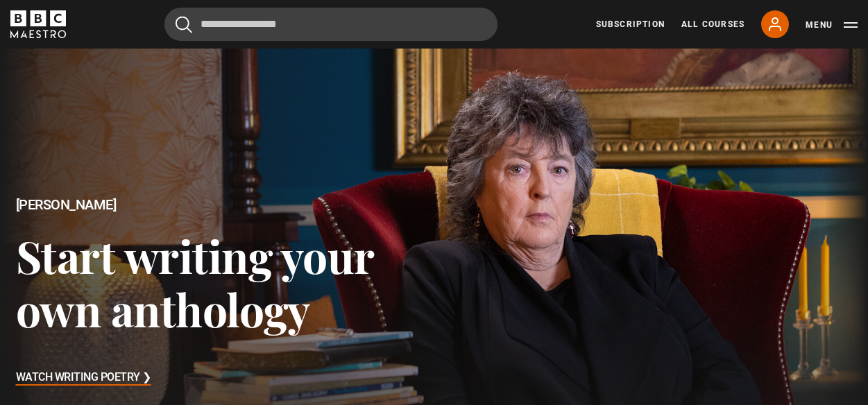 The height and width of the screenshot is (405, 868). Describe the element at coordinates (84, 378) in the screenshot. I see `h3: Watch Writing Poetry ❯` at that location.